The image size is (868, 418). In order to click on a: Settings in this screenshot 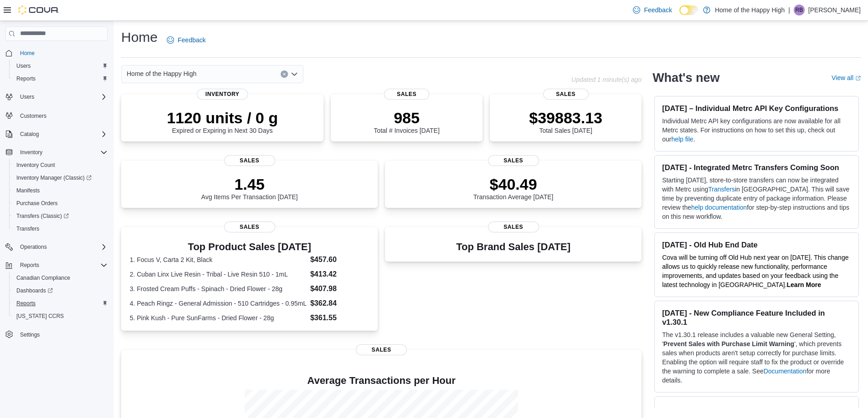, I will do `click(30, 335)`.